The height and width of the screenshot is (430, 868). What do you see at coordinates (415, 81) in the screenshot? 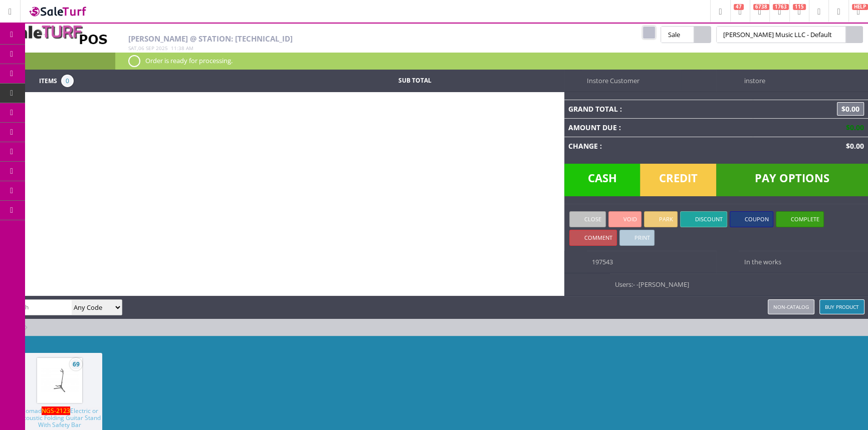
I see `td: Sub Total` at bounding box center [415, 81].